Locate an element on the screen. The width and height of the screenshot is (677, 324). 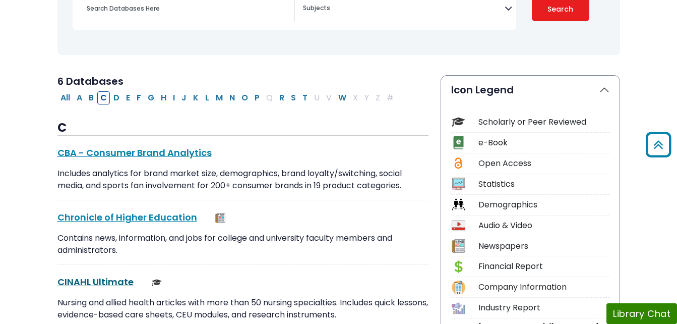
div: Company Information is located at coordinates (544, 287).